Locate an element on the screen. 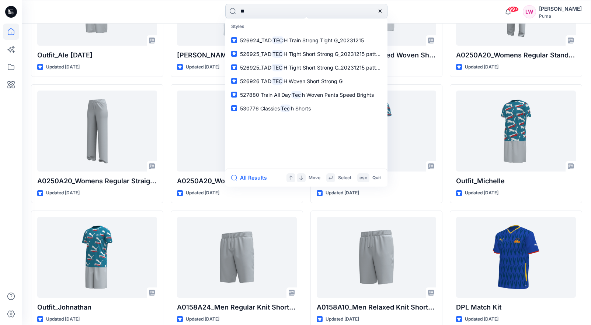 The image size is (591, 325). p: Move is located at coordinates (314, 178).